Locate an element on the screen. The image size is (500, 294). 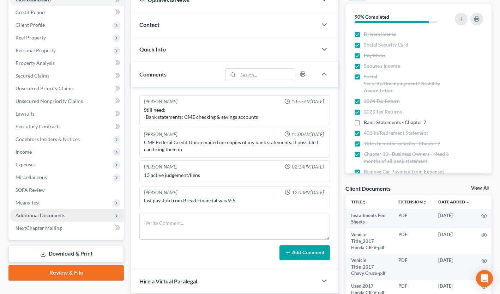
span: Quick Info is located at coordinates (152, 49).